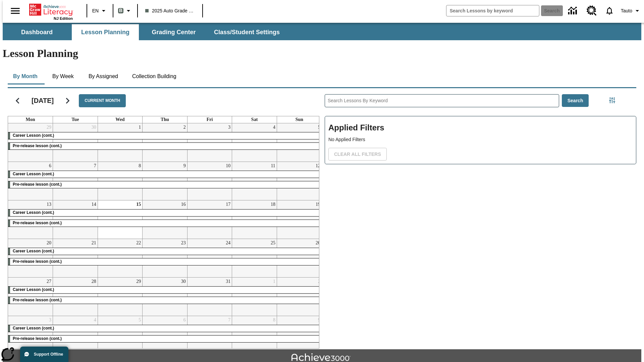  What do you see at coordinates (254, 120) in the screenshot?
I see `a: Saturday` at bounding box center [254, 120].